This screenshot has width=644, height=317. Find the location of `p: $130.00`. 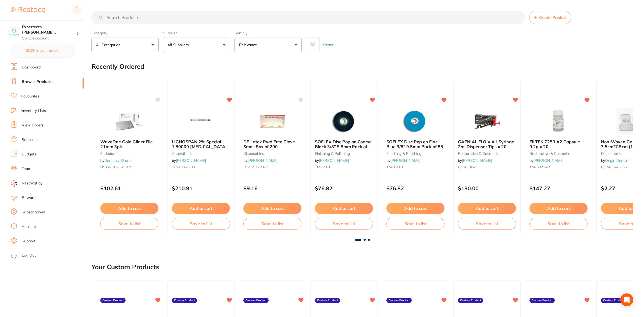

p: $130.00 is located at coordinates (487, 188).